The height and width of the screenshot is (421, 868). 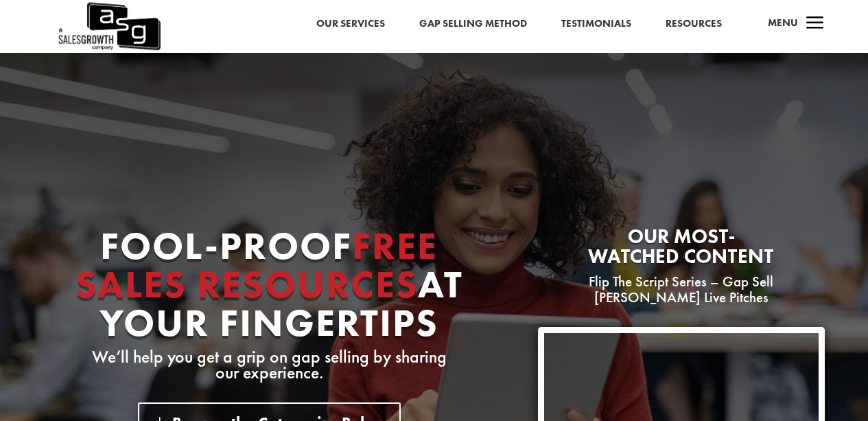 I want to click on a: Resources, so click(x=694, y=24).